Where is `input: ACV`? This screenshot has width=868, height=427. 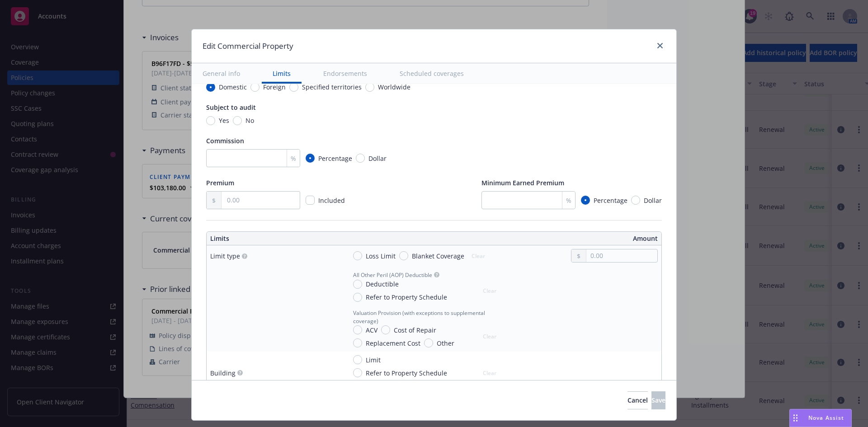
input: ACV is located at coordinates (358, 329).